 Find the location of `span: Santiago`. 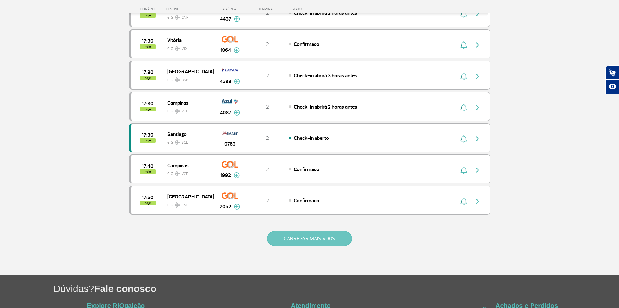

span: Santiago is located at coordinates (188, 134).